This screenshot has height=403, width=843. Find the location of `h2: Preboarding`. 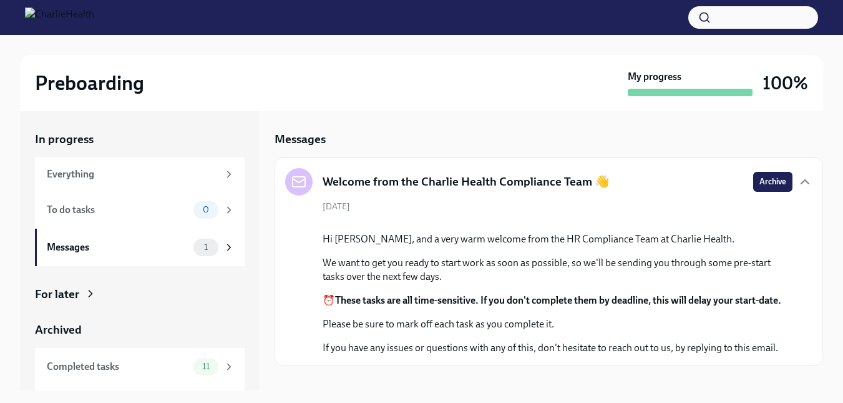

h2: Preboarding is located at coordinates (89, 83).